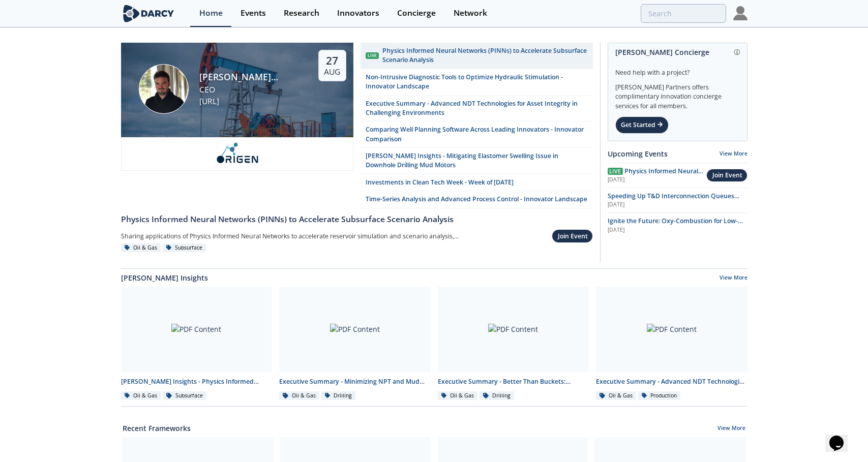 This screenshot has height=462, width=868. Describe the element at coordinates (253, 13) in the screenshot. I see `div: Events` at that location.